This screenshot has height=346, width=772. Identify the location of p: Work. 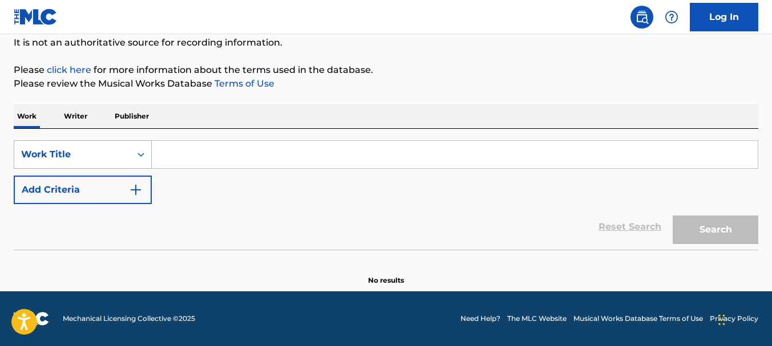
(27, 116).